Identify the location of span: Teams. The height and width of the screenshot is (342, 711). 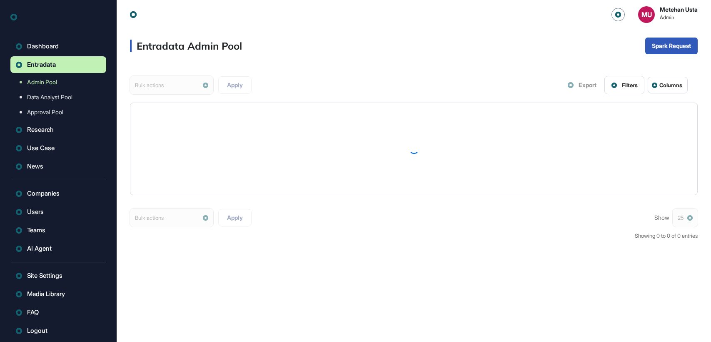
(36, 230).